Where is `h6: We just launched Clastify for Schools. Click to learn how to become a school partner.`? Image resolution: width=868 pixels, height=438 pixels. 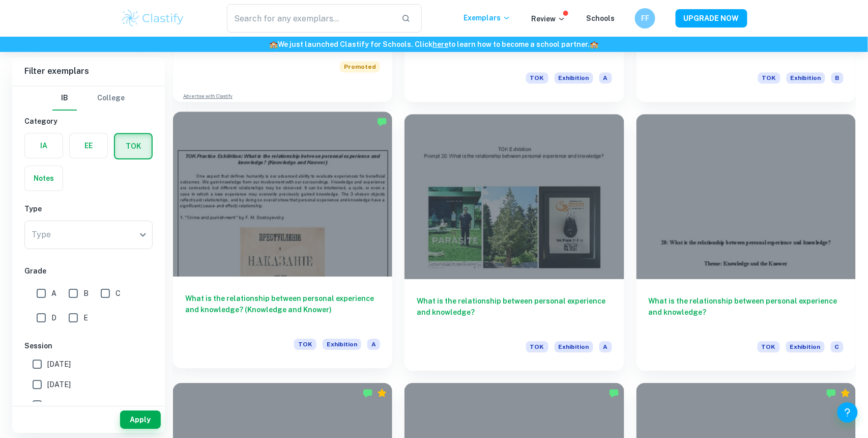
h6: We just launched Clastify for Schools. Click to learn how to become a school partner. is located at coordinates (434, 45).